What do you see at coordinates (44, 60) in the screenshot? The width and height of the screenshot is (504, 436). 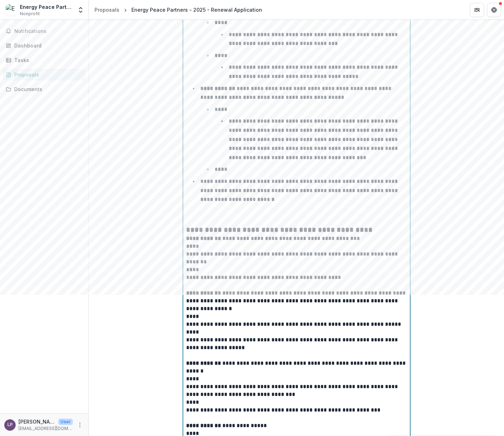 I see `a: Tasks` at bounding box center [44, 60].